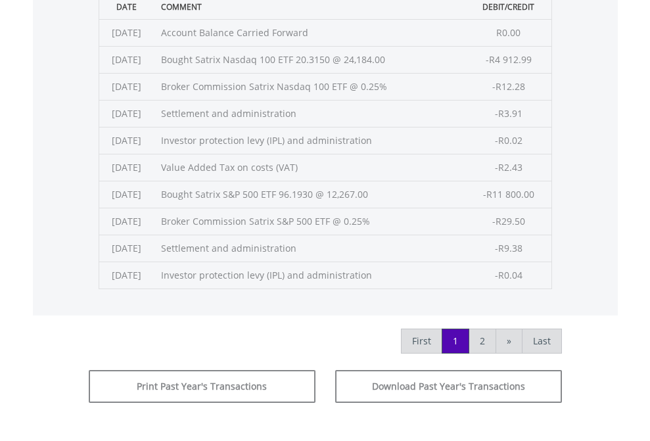  Describe the element at coordinates (202, 386) in the screenshot. I see `button: Print Past Year's Transactions` at that location.